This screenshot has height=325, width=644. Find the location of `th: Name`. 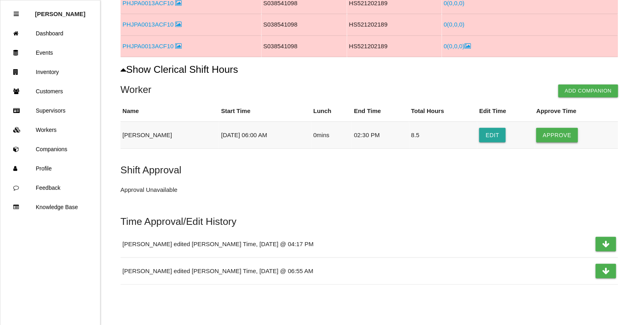

th: Name is located at coordinates (170, 111).